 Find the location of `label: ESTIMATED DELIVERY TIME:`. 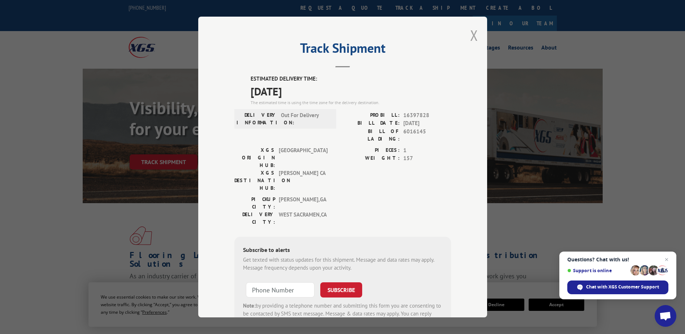

label: ESTIMATED DELIVERY TIME: is located at coordinates (351, 79).